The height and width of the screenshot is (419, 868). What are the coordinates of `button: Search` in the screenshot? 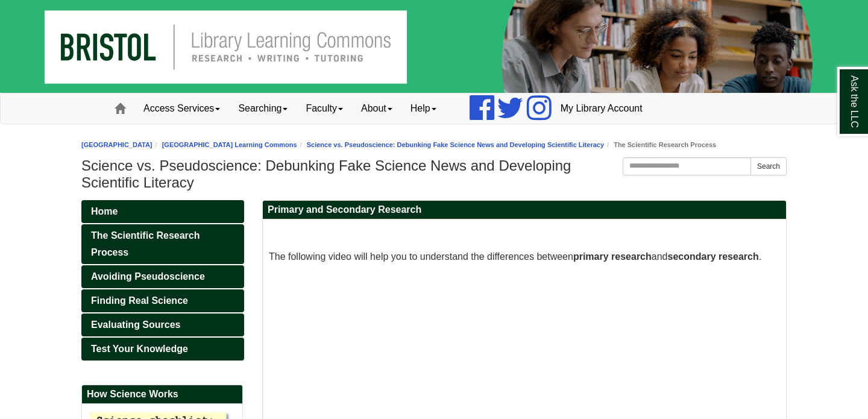 It's located at (768, 166).